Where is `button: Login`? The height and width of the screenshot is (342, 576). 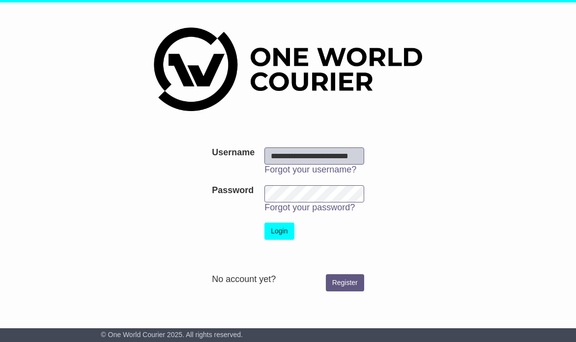
button: Login is located at coordinates (279, 231).